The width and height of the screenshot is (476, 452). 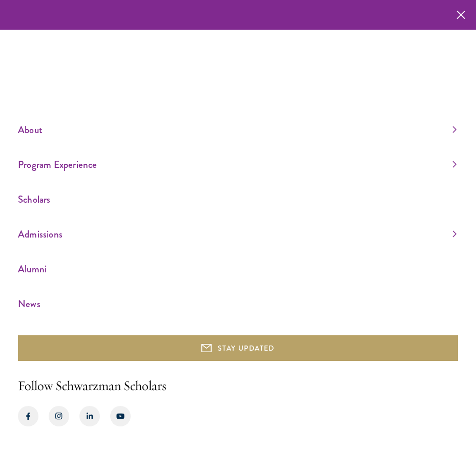 I want to click on a: Program Experience, so click(x=237, y=165).